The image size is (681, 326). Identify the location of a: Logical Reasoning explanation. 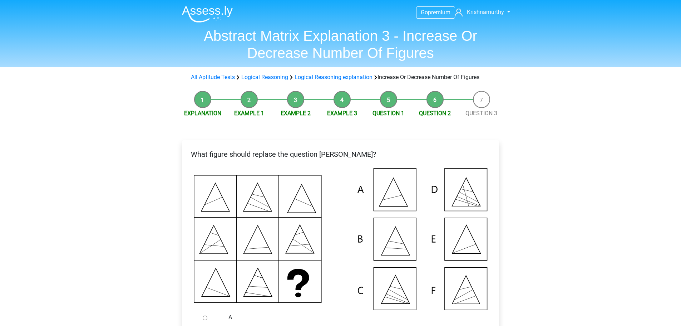
(334, 77).